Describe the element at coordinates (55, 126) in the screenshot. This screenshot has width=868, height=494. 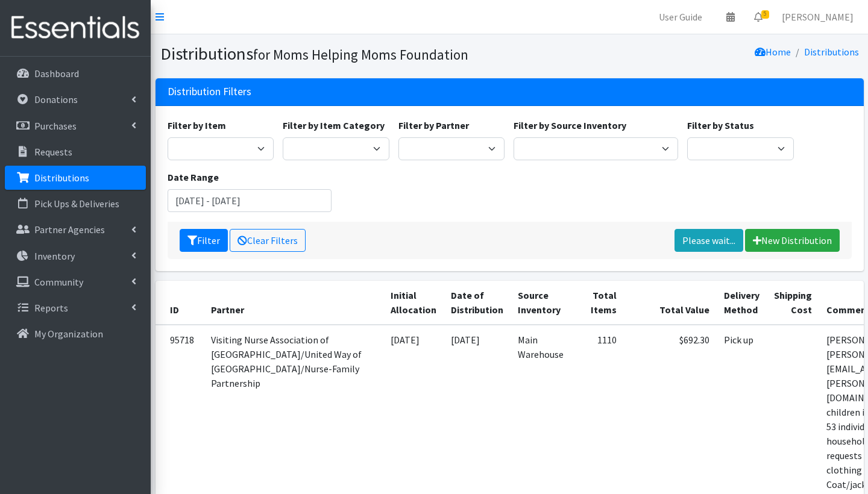
I see `p: Purchases` at that location.